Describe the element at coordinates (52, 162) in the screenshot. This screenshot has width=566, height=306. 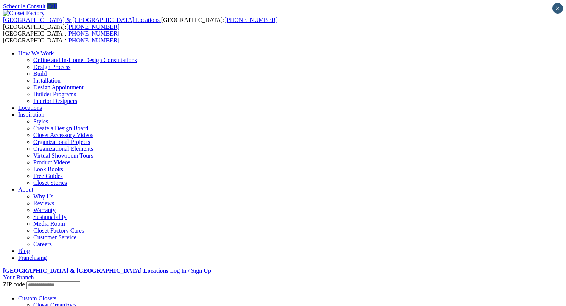
I see `a: Product Videos` at that location.